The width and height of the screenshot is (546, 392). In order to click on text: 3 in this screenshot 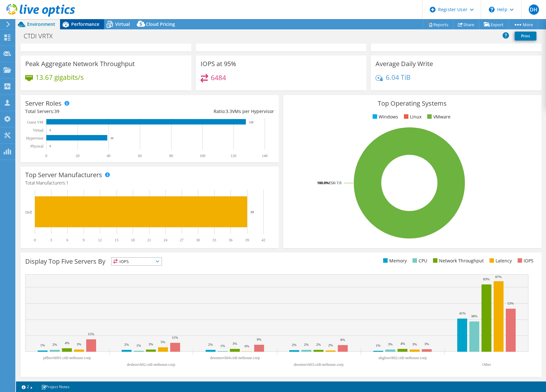, I will do `click(51, 240)`.